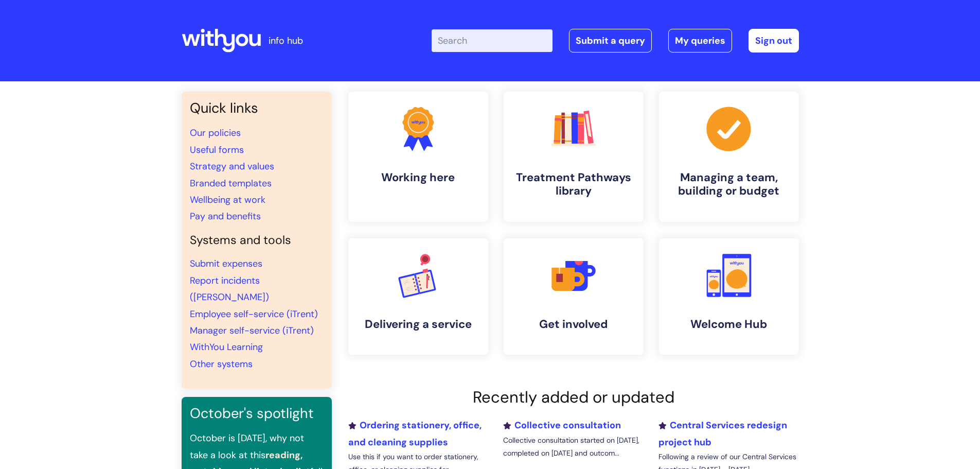 The image size is (980, 469). I want to click on h3: October's spotlight, so click(257, 413).